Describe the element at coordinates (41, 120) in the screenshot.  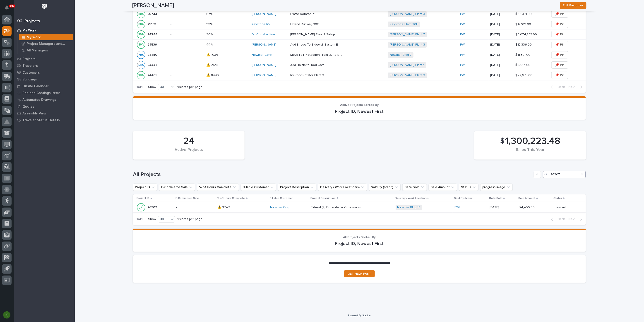
I see `p: Traveler Status Details` at that location.